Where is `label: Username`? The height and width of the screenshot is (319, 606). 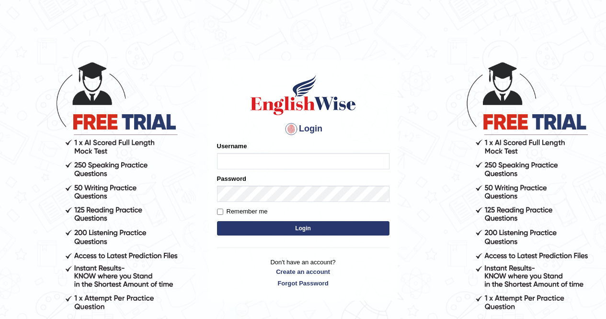
label: Username is located at coordinates (232, 146).